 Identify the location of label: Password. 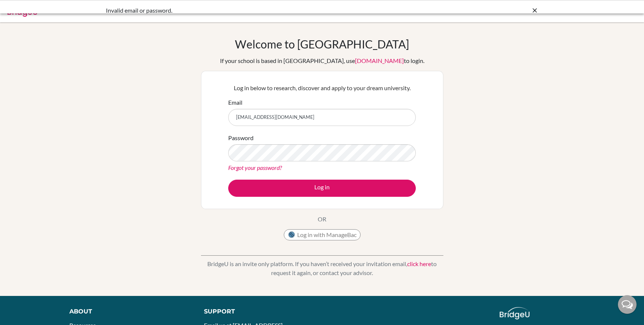
(241, 138).